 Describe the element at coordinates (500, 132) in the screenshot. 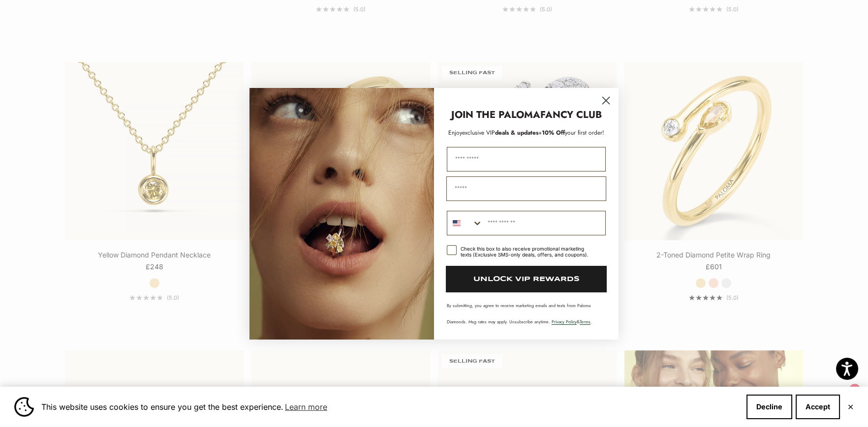

I see `span: deals & updates` at that location.